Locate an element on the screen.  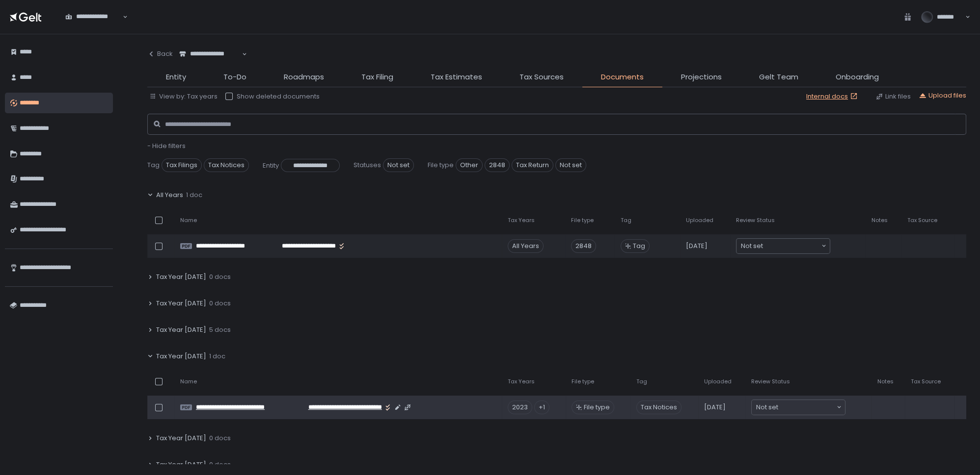
a: Internal docs is located at coordinates (833, 96).